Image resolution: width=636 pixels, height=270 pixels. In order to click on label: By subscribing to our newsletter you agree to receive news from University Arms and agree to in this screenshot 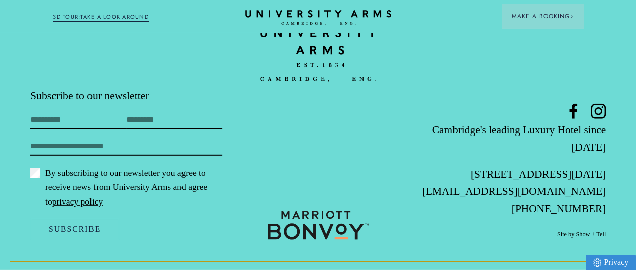, I will do `click(126, 187)`.